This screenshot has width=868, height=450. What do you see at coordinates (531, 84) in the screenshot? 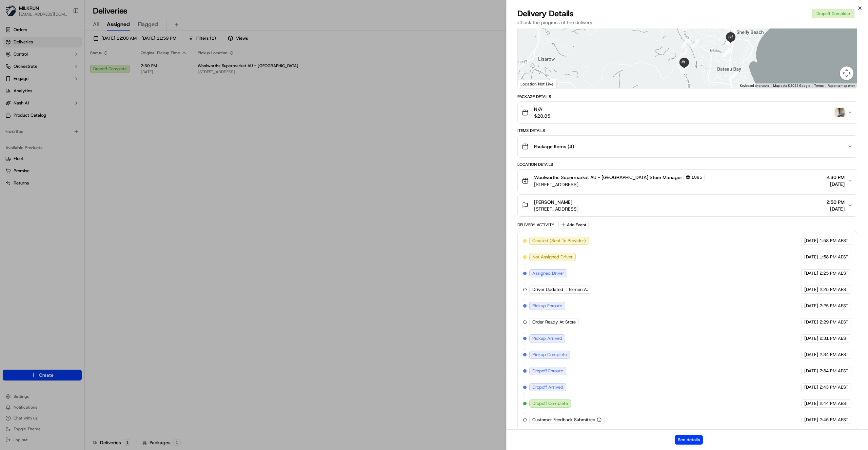
I see `a: Open this area in Google Maps (opens a new window)` at bounding box center [531, 84].